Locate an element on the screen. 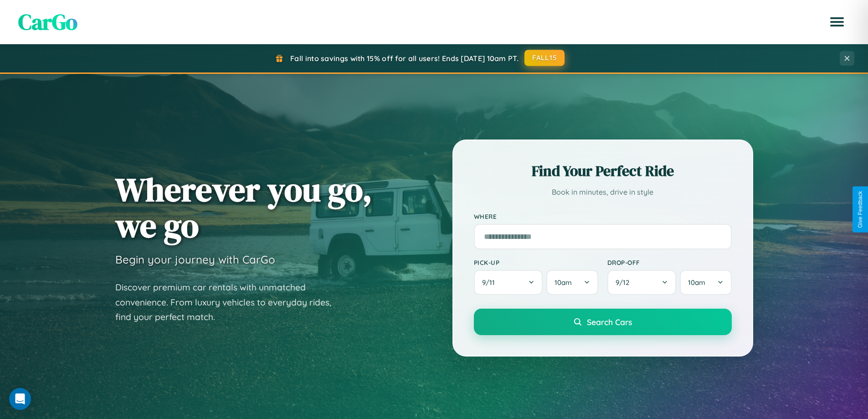 Image resolution: width=868 pixels, height=419 pixels. h1: Wherever you go, we go is located at coordinates (244, 207).